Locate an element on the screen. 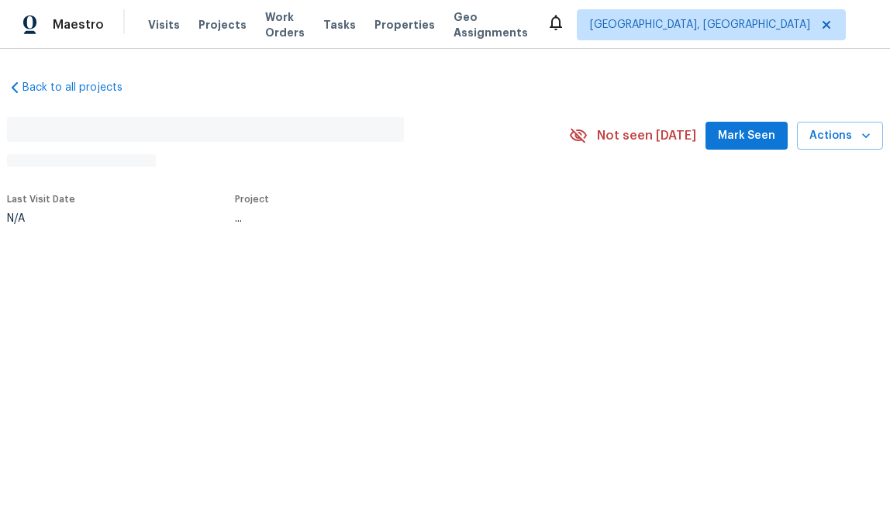  button: Actions is located at coordinates (839, 136).